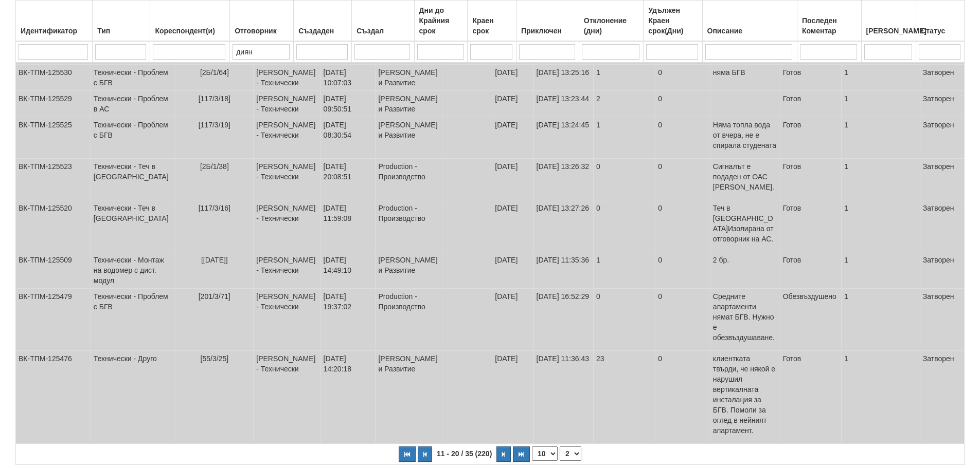 The image size is (980, 468). I want to click on span: [2Б/1/64], so click(214, 73).